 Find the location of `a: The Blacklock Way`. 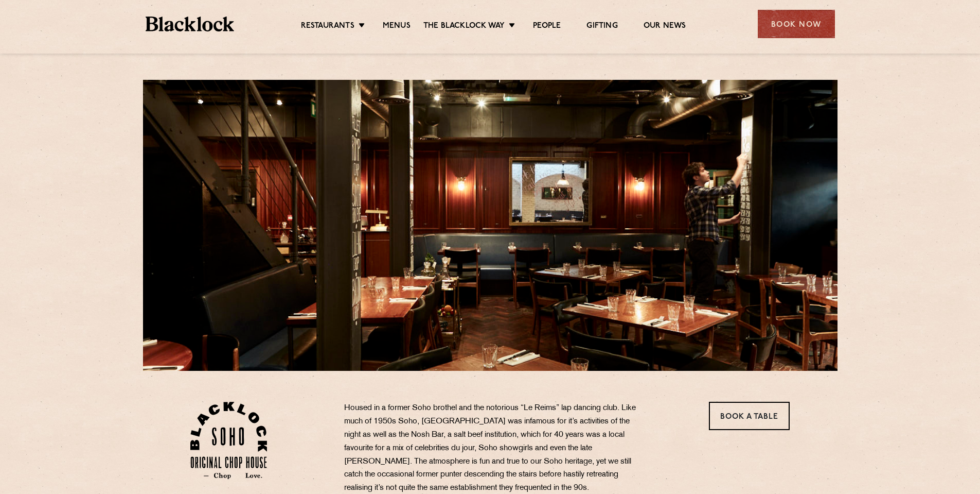

a: The Blacklock Way is located at coordinates (464, 27).